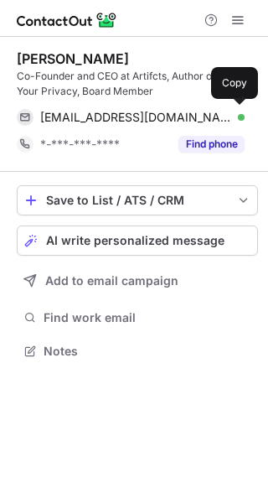 This screenshot has width=268, height=503. Describe the element at coordinates (137, 318) in the screenshot. I see `button: Find work email` at that location.